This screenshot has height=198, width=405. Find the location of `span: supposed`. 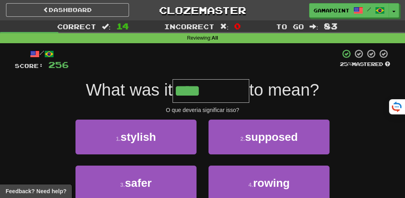

span: supposed is located at coordinates (271, 137).